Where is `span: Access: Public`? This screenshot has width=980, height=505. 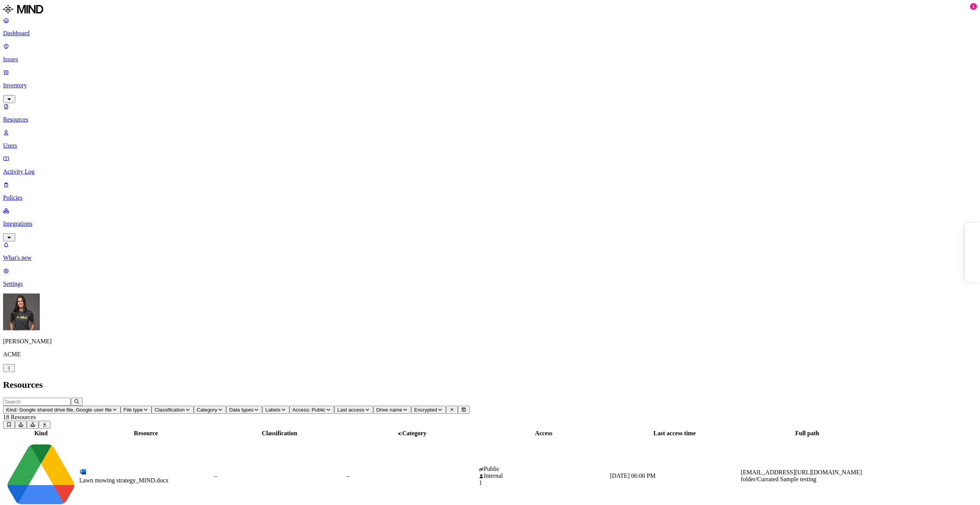 span: Access: Public is located at coordinates (309, 410).